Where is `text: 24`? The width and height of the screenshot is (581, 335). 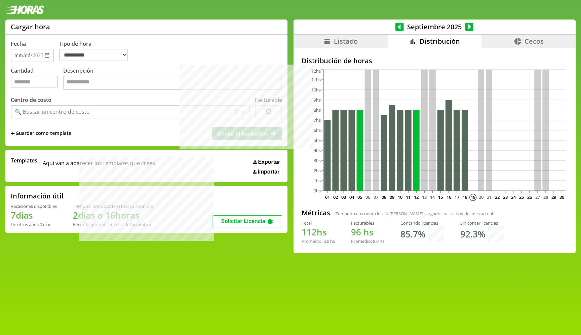
text: 24 is located at coordinates (513, 197).